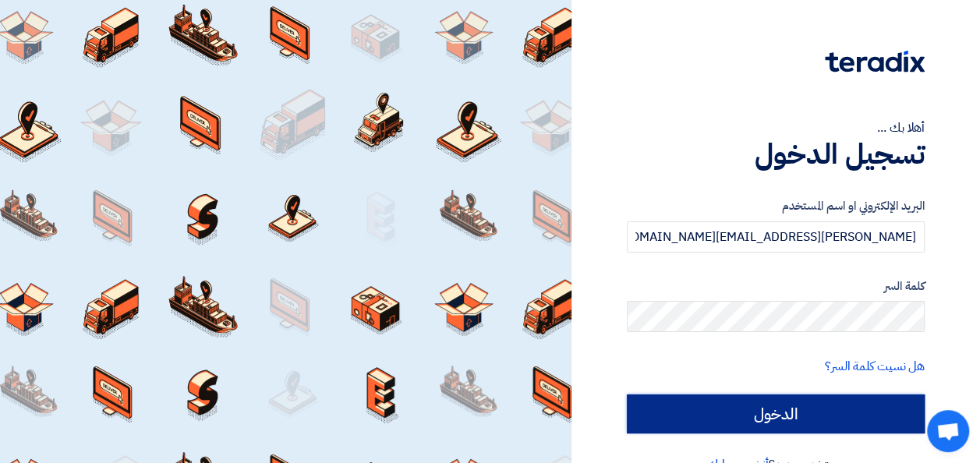 This screenshot has width=980, height=463. I want to click on div: Open chat, so click(948, 431).